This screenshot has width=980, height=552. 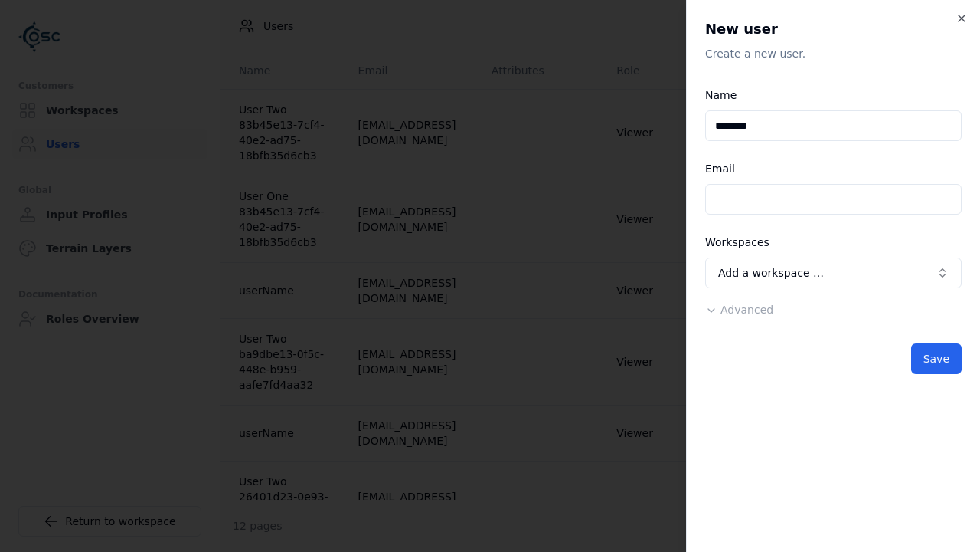 What do you see at coordinates (833, 54) in the screenshot?
I see `p: Create a new user.` at bounding box center [833, 54].